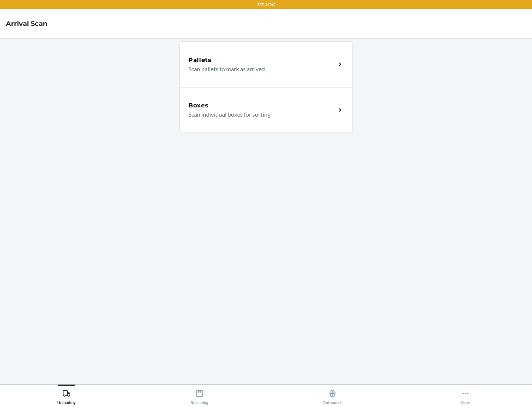  What do you see at coordinates (67, 396) in the screenshot?
I see `div: Unloading` at bounding box center [67, 396].